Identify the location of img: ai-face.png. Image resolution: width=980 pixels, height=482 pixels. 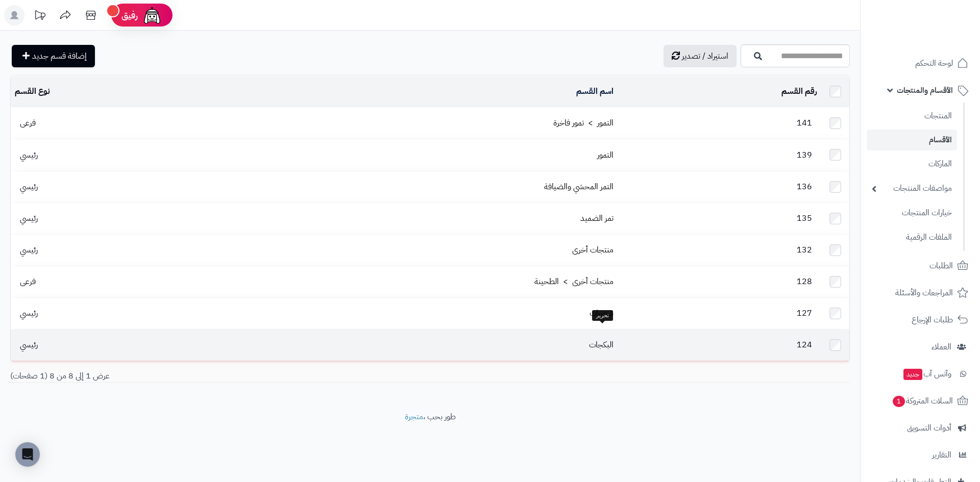
(152, 15).